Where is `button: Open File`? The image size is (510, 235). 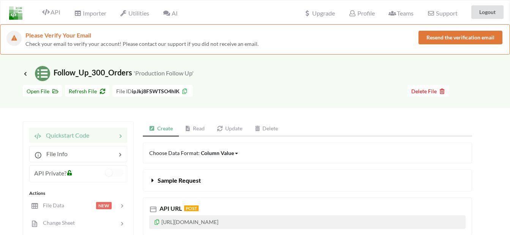 button: Open File is located at coordinates (42, 91).